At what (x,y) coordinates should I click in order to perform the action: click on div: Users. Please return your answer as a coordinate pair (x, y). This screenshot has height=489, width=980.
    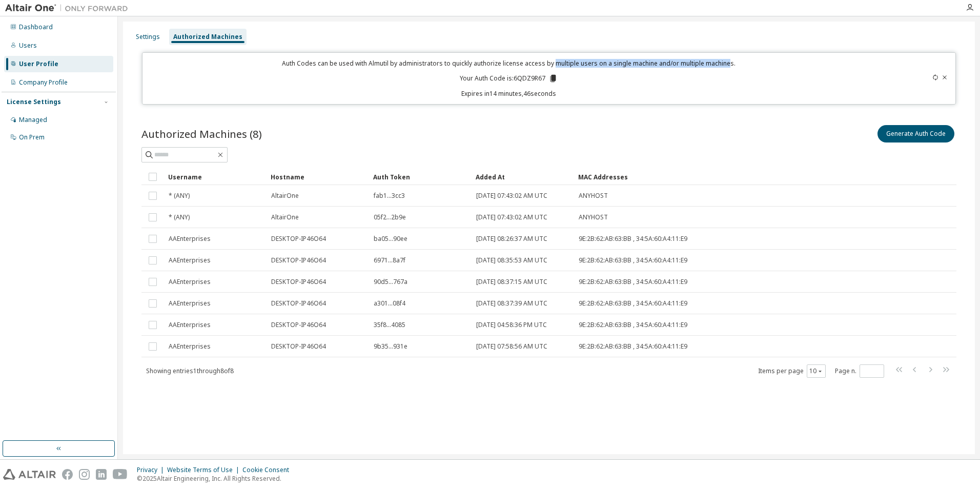
    Looking at the image, I should click on (28, 45).